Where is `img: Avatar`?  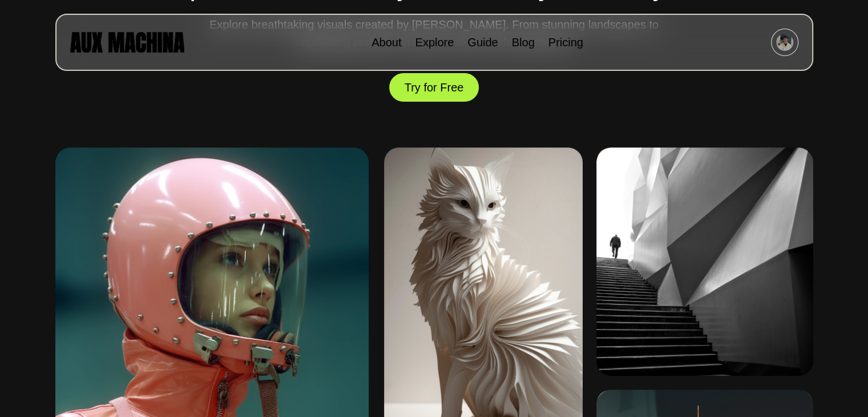
img: Avatar is located at coordinates (785, 43).